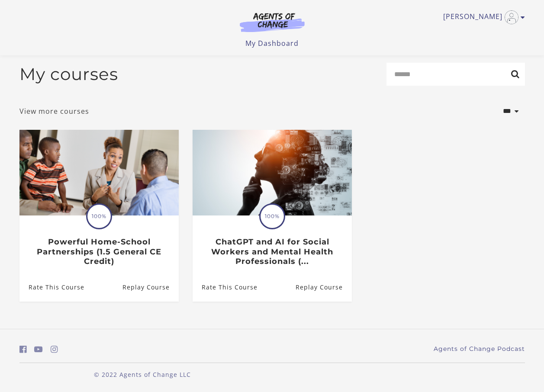  What do you see at coordinates (272, 251) in the screenshot?
I see `h3: ChatGPT and AI for Social Workers and Mental Health Professionals (...` at bounding box center [272, 251].